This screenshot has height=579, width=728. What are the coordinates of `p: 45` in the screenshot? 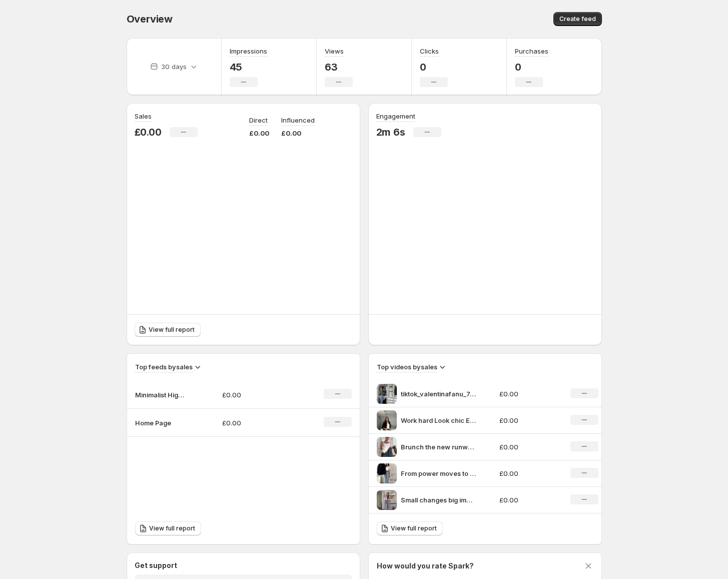 It's located at (248, 67).